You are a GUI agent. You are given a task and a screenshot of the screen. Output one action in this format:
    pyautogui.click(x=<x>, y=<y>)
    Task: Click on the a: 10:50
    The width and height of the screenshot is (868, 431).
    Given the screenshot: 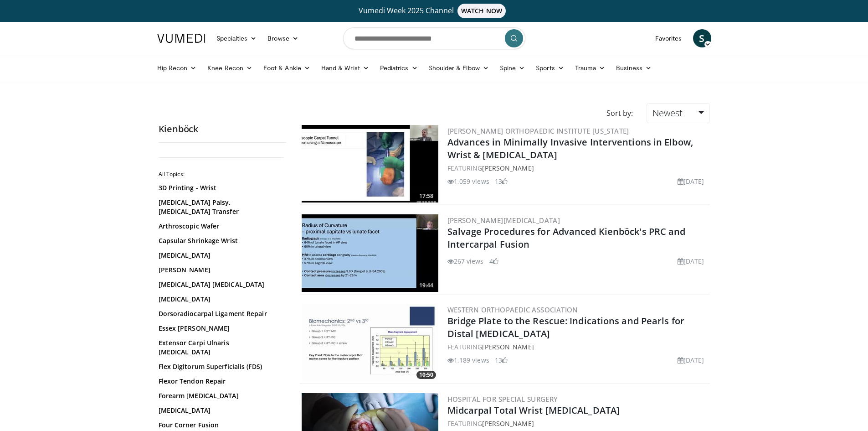 What is the action you would take?
    pyautogui.click(x=370, y=342)
    